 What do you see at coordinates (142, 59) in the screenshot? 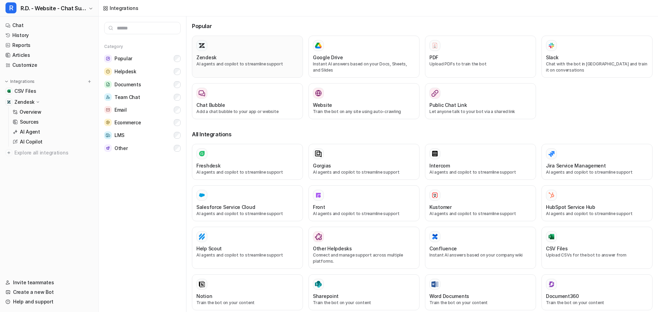
I see `button: PopularPopular` at bounding box center [142, 59].